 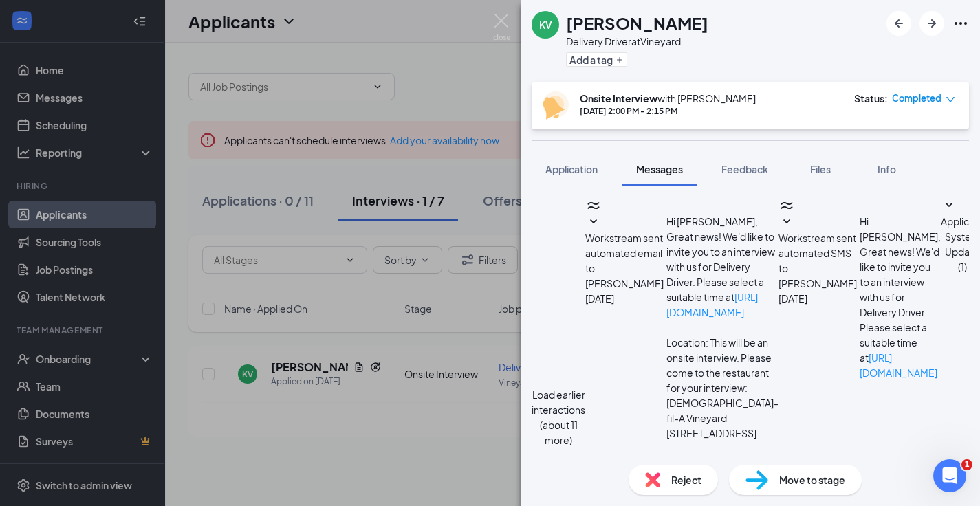 I want to click on span: down, so click(x=951, y=100).